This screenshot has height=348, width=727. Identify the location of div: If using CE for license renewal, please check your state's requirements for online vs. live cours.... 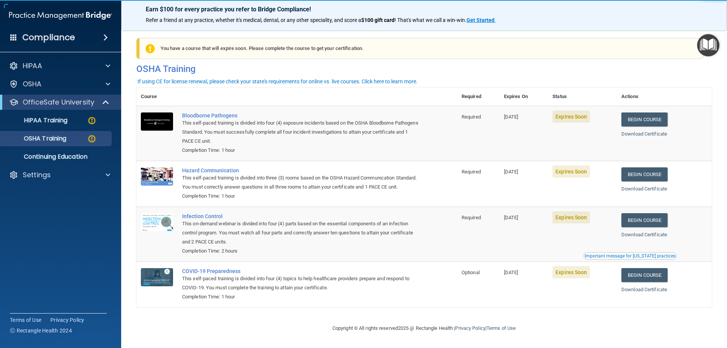
(277, 81).